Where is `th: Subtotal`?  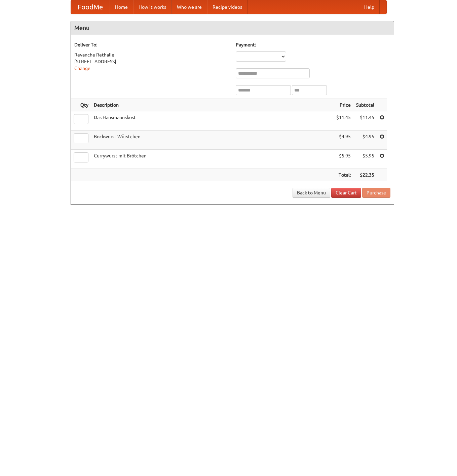
th: Subtotal is located at coordinates (365, 105).